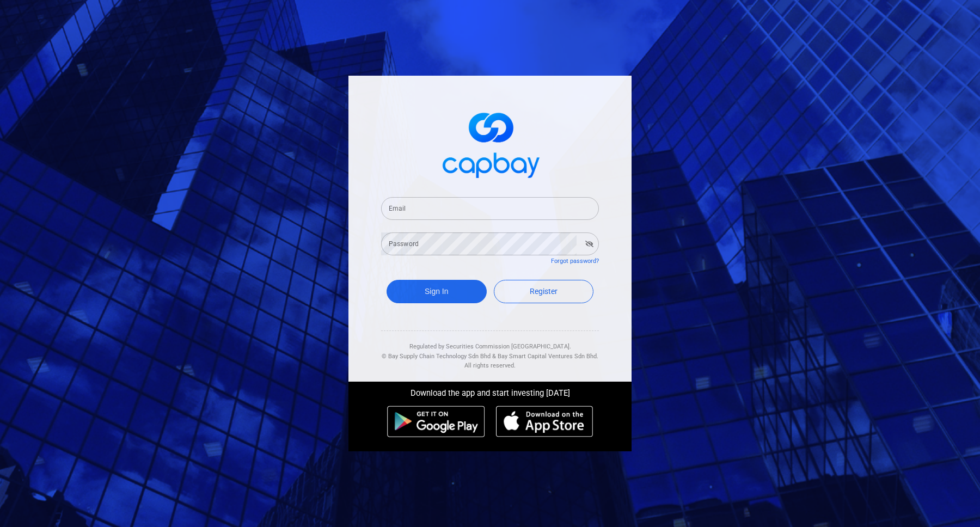 Image resolution: width=980 pixels, height=527 pixels. I want to click on a: Register, so click(544, 291).